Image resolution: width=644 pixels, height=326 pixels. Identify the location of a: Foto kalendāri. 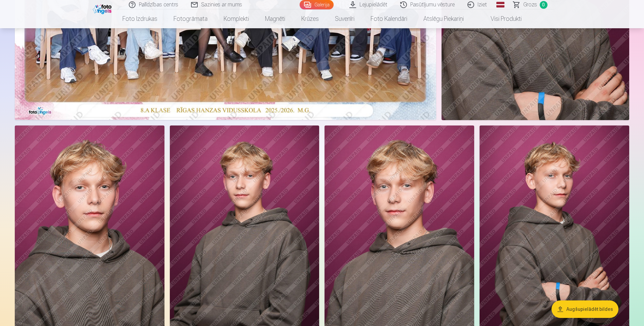
(389, 19).